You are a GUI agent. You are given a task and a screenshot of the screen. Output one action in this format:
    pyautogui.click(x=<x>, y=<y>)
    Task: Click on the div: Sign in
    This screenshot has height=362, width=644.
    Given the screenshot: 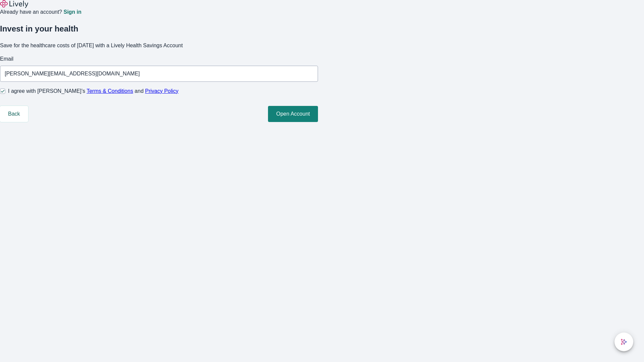 What is the action you would take?
    pyautogui.click(x=72, y=12)
    